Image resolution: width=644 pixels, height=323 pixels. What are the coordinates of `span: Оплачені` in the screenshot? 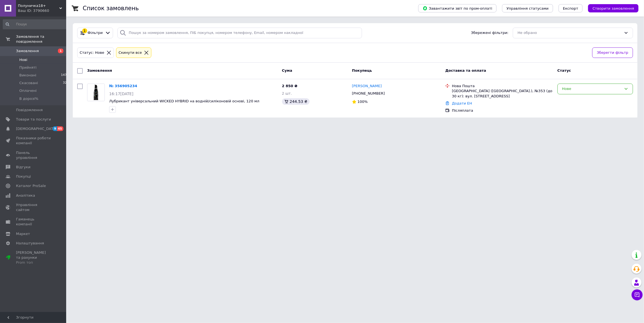 It's located at (28, 91).